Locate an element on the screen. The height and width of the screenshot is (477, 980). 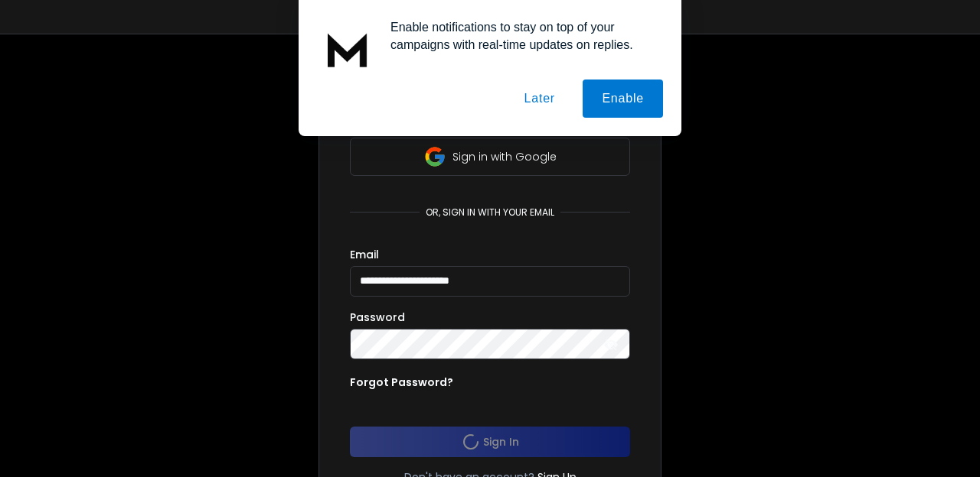
button: Later is located at coordinates (539, 98).